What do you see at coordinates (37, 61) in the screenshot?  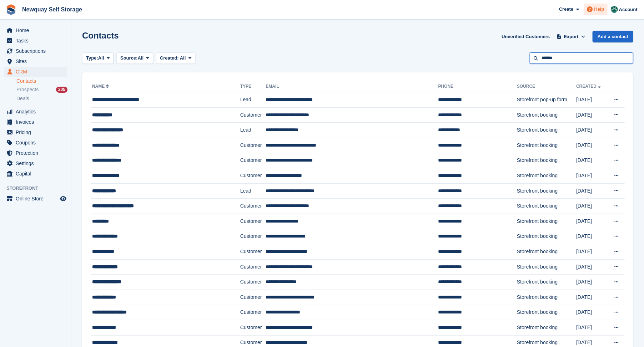 I see `span: Sites` at bounding box center [37, 61].